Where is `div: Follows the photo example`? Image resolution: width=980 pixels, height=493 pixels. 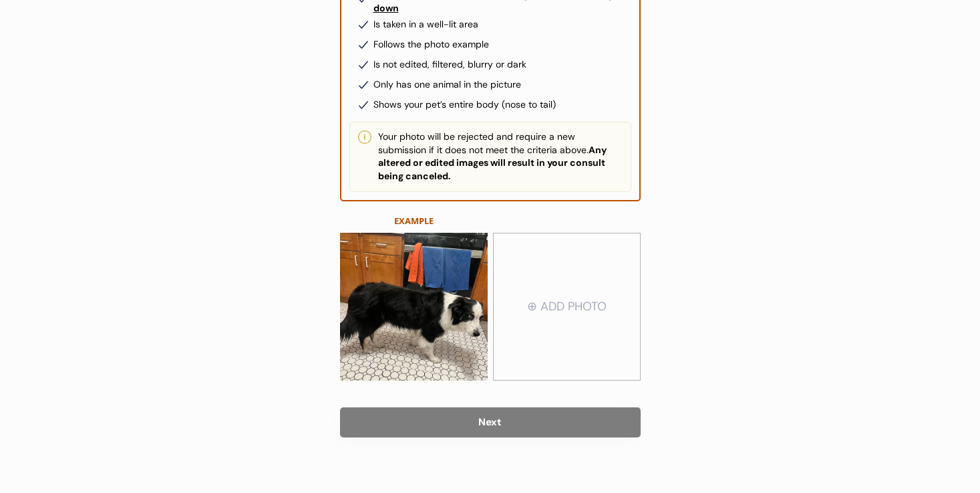
div: Follows the photo example is located at coordinates (503, 44).